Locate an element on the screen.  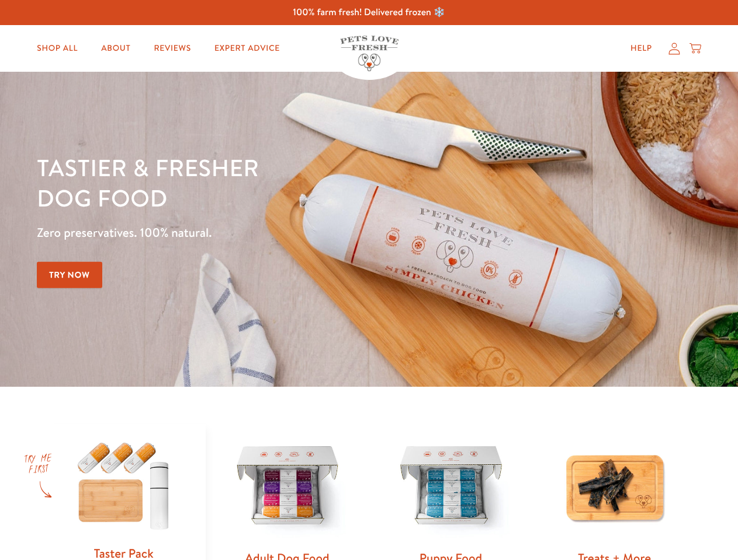
img: Pets Love Fresh is located at coordinates (369, 53).